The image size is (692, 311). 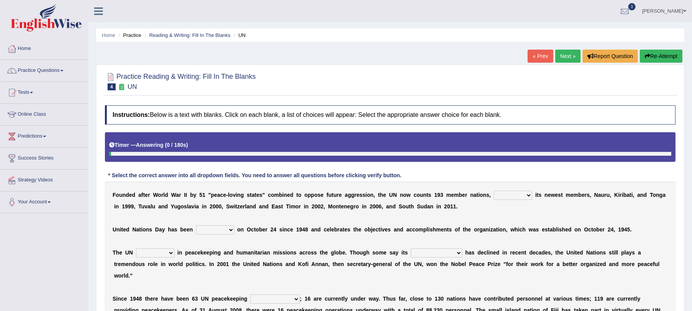 What do you see at coordinates (134, 229) in the screenshot?
I see `b: N` at bounding box center [134, 229].